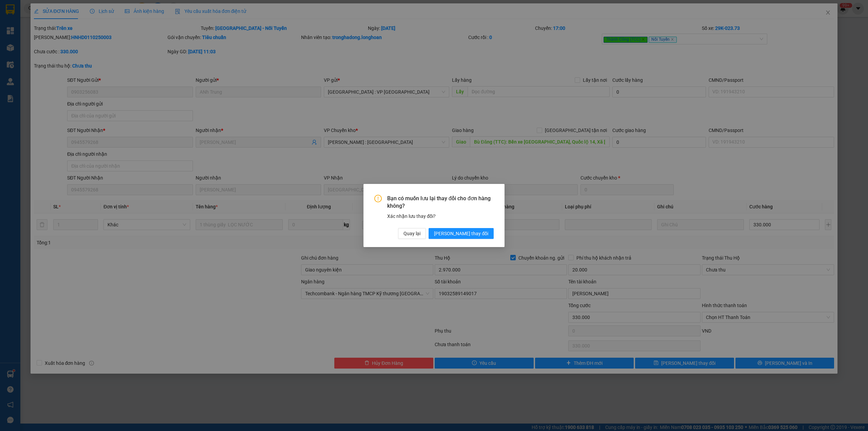 The width and height of the screenshot is (868, 431). What do you see at coordinates (440, 216) in the screenshot?
I see `div: Xác nhận lưu thay đổi?` at bounding box center [440, 216].